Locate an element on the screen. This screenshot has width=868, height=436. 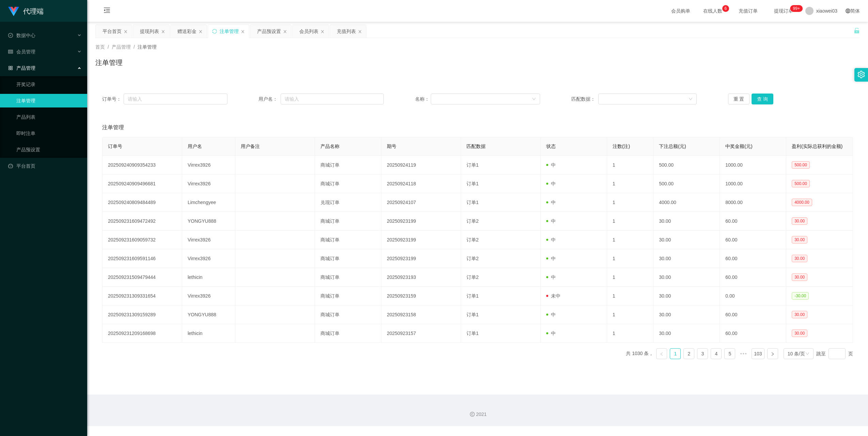
span: 匹配数据 is located at coordinates (476, 146).